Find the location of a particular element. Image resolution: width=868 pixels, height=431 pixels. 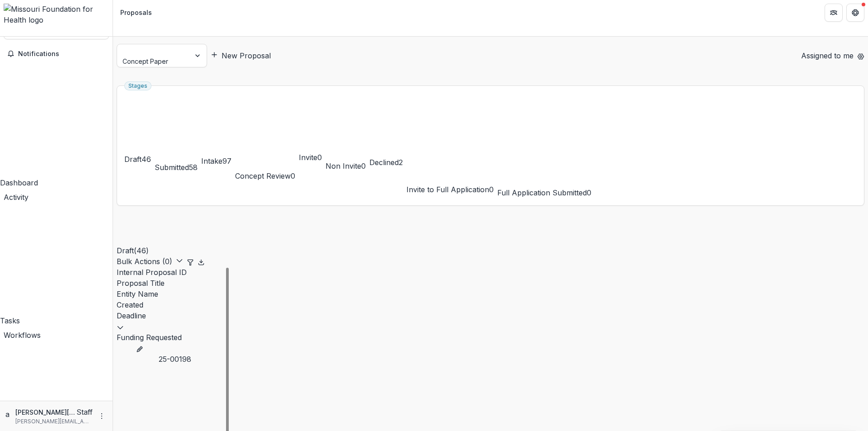

span: Submitted is located at coordinates (172, 167).